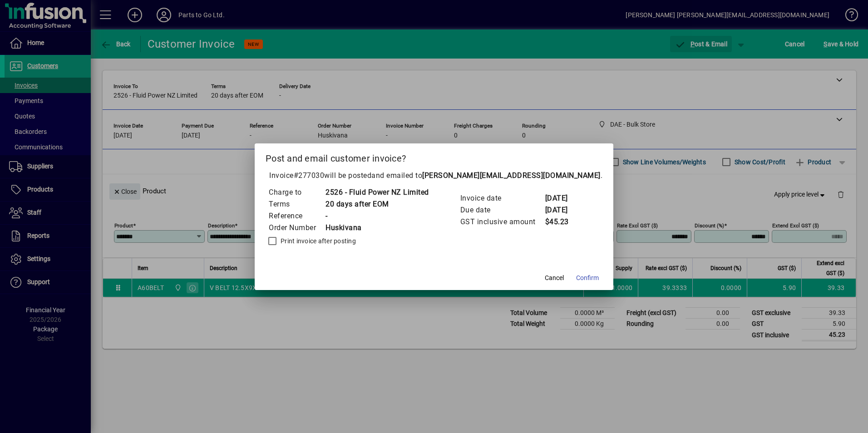 The width and height of the screenshot is (868, 433). What do you see at coordinates (377, 228) in the screenshot?
I see `td: Huskivana` at bounding box center [377, 228].